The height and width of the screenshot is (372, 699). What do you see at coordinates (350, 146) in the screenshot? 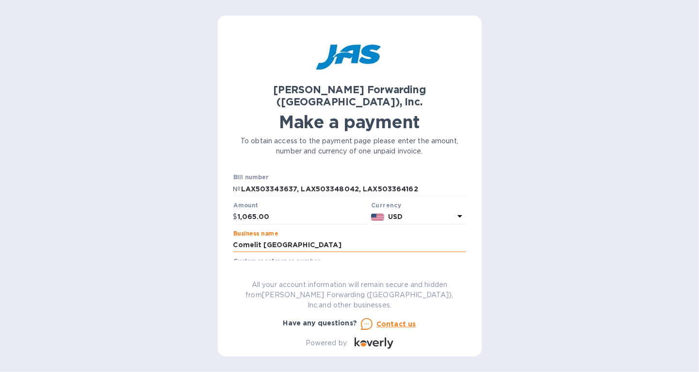
I see `p: To obtain access to the payment page please enter the amount, number and currency of one unpaid i...` at bounding box center [350, 146].